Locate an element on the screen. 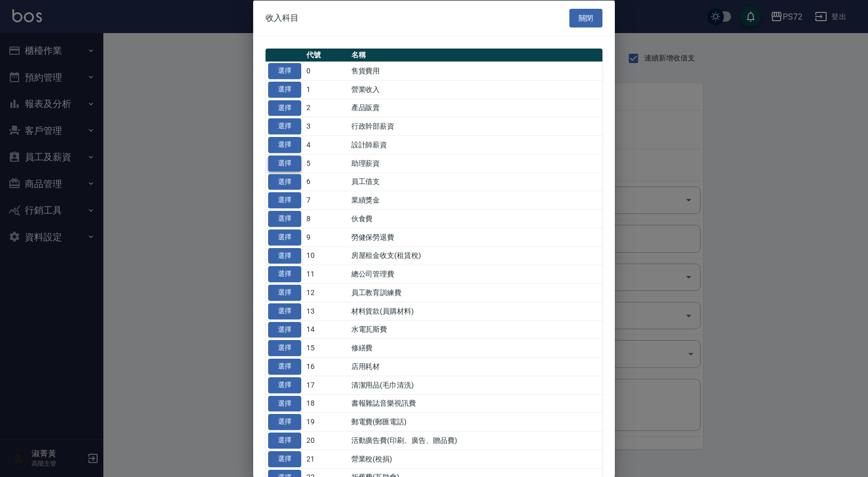 This screenshot has width=868, height=477. td: 設計師薪資 is located at coordinates (475, 145).